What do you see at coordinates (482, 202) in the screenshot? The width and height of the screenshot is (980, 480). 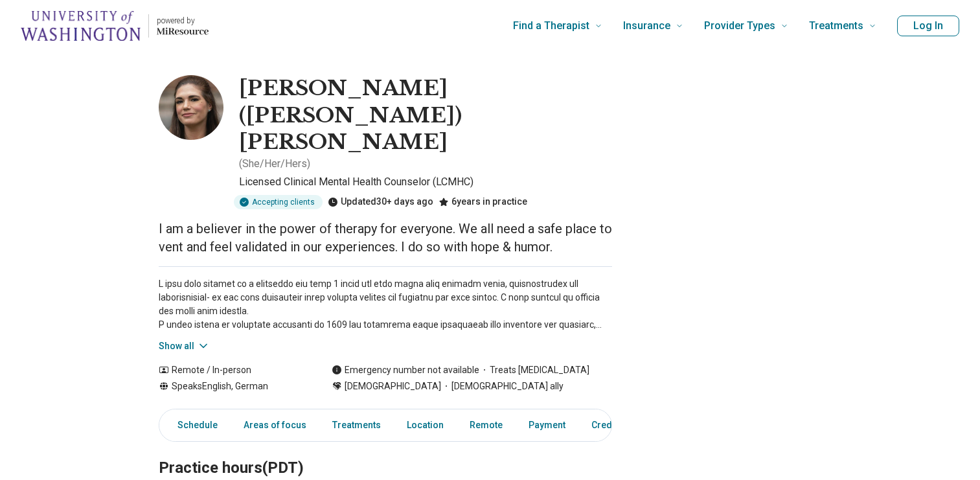 I see `div: 6 years in practice` at bounding box center [482, 202].